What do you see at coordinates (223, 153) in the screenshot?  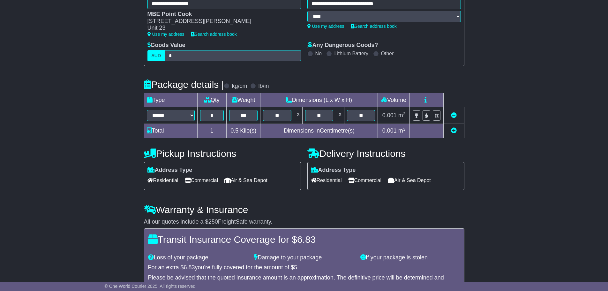 I see `h4: Pickup Instructions` at bounding box center [223, 153].